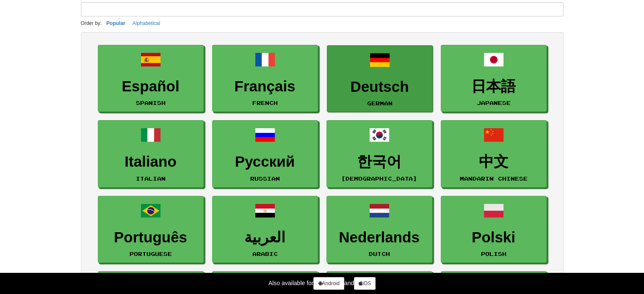  What do you see at coordinates (146, 23) in the screenshot?
I see `button: Alphabetical` at bounding box center [146, 23].